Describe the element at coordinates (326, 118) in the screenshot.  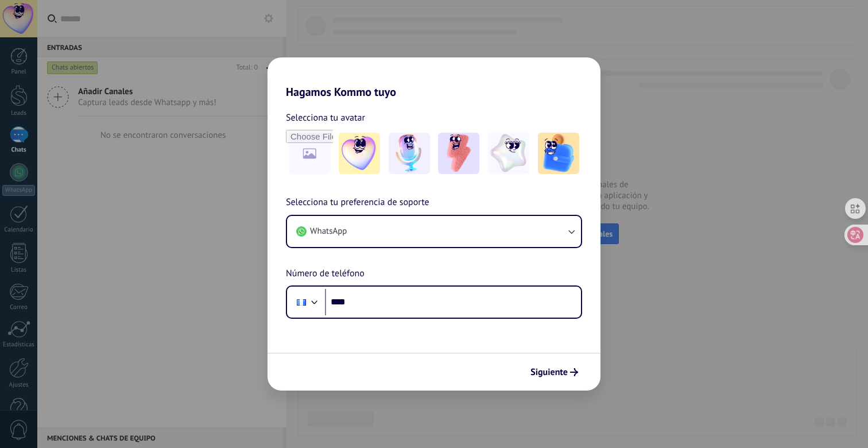
I see `span: Selecciona tu avatar` at that location.